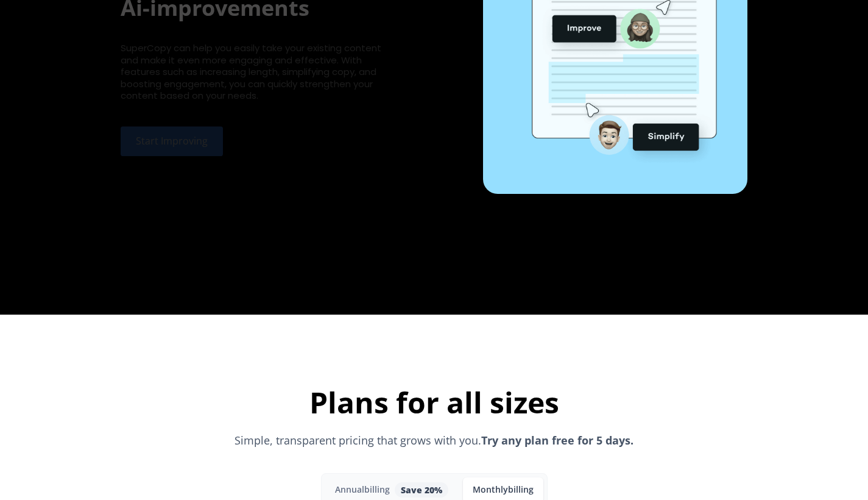 The height and width of the screenshot is (500, 868). Describe the element at coordinates (421, 490) in the screenshot. I see `div: Save 20%` at that location.